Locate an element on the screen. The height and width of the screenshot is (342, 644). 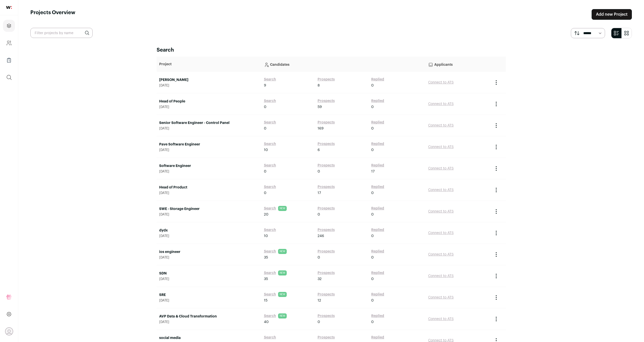
span: 20 is located at coordinates (266, 214).